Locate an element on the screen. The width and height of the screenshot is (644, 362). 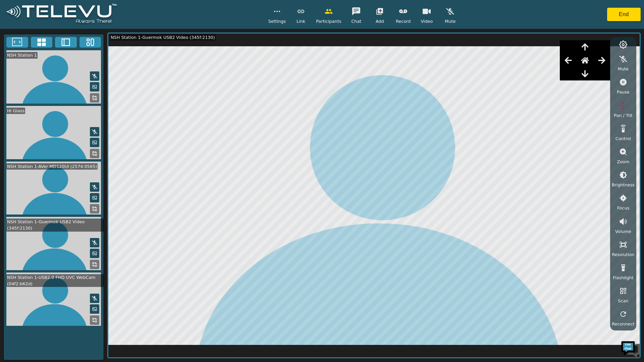
span: Zoom is located at coordinates (623, 162).